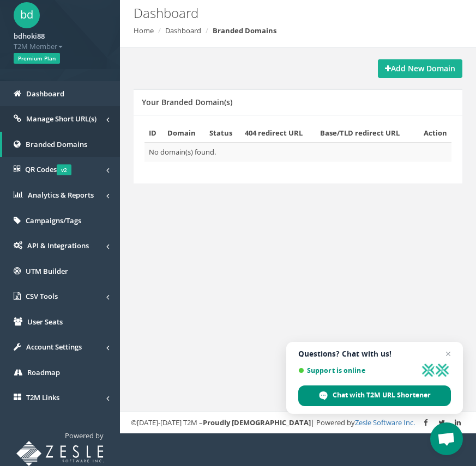  What do you see at coordinates (433, 133) in the screenshot?
I see `th: Action` at bounding box center [433, 133].